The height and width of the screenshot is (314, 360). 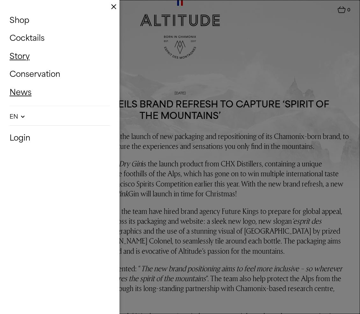 What do you see at coordinates (60, 74) in the screenshot?
I see `a: Conservation` at bounding box center [60, 74].